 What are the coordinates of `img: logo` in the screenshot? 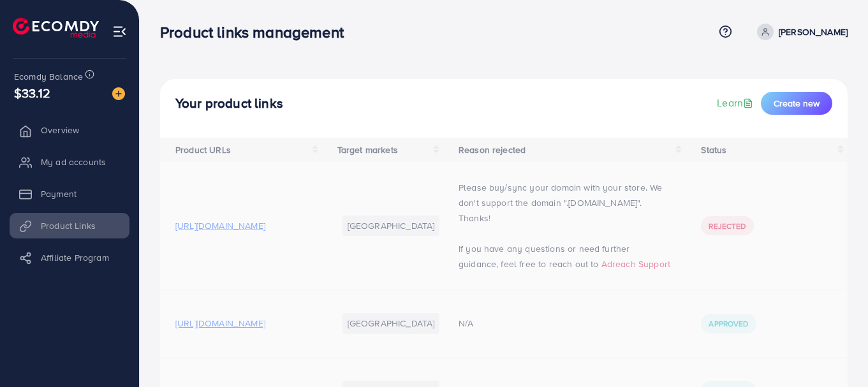 It's located at (55, 28).